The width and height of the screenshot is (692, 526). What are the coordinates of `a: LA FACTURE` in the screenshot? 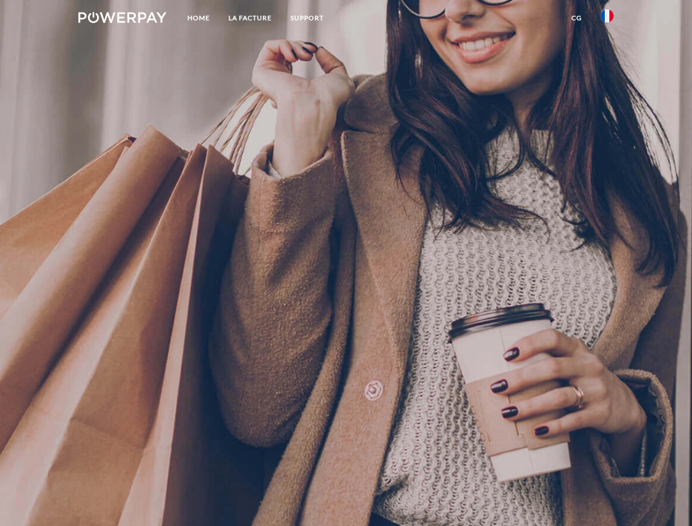 It's located at (250, 18).